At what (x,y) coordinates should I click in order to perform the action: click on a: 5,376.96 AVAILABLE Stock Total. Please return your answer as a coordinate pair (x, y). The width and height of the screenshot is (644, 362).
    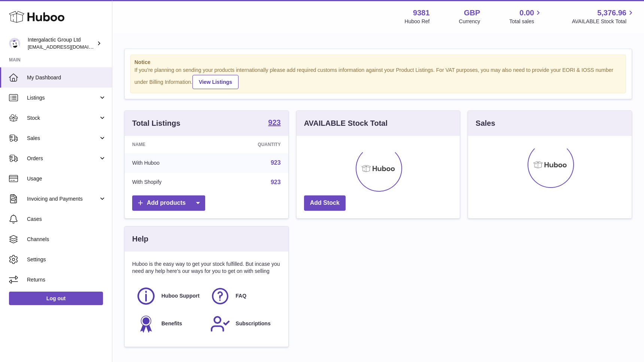
    Looking at the image, I should click on (603, 16).